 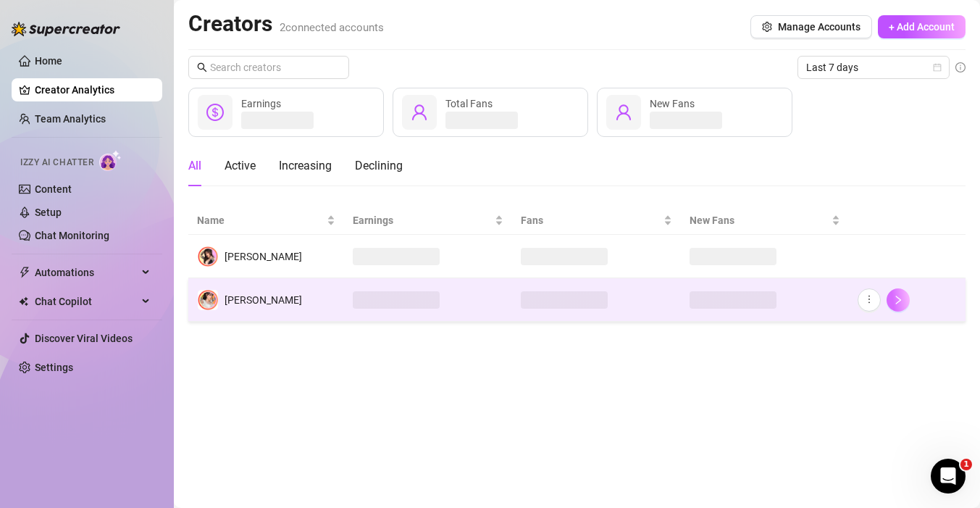 I want to click on a: Team Analytics, so click(x=70, y=119).